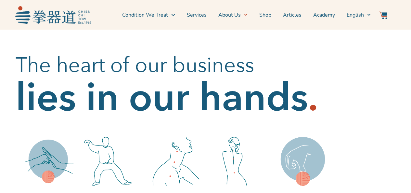  Describe the element at coordinates (162, 98) in the screenshot. I see `h2: lies in our hands` at that location.